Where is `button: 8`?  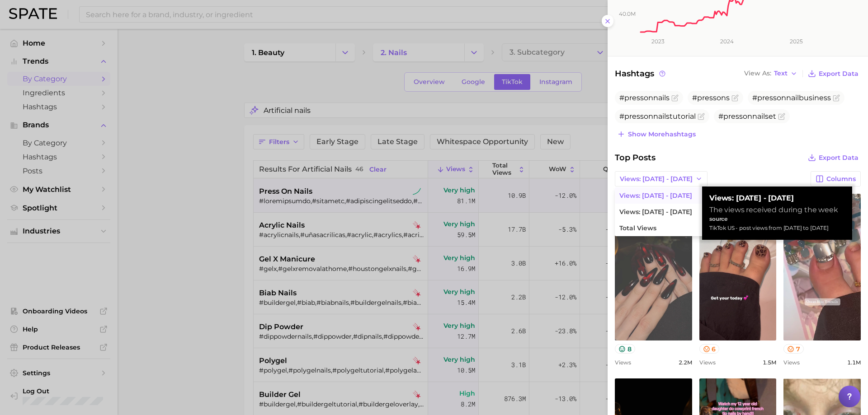
button: 8 is located at coordinates (625, 349).